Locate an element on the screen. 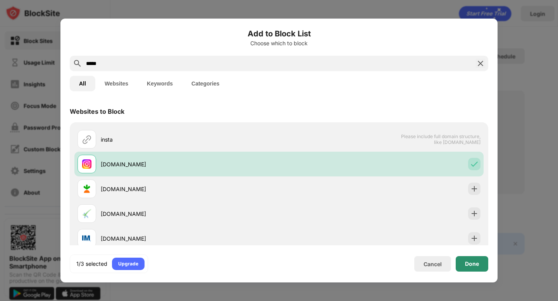 This screenshot has width=558, height=301. img: search.svg is located at coordinates (77, 64).